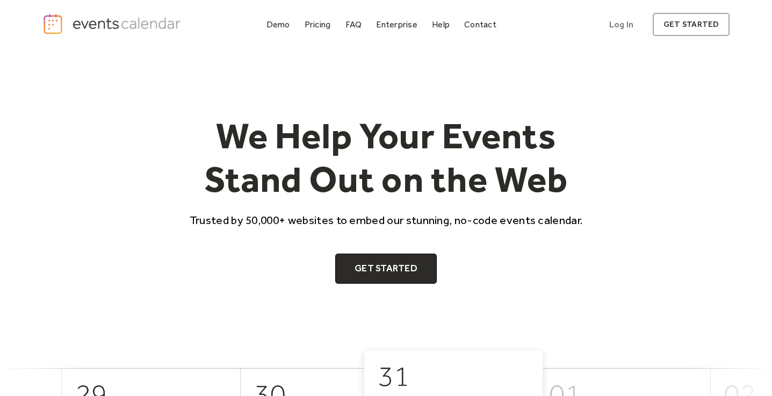  What do you see at coordinates (441, 24) in the screenshot?
I see `div: Help` at bounding box center [441, 24].